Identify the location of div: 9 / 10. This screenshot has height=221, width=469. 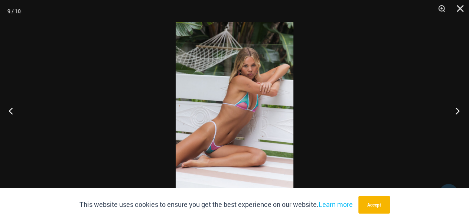
(14, 11).